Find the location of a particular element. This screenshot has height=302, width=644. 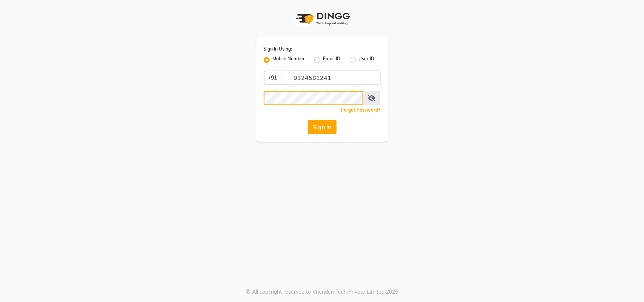

button: Sign In is located at coordinates (322, 127).